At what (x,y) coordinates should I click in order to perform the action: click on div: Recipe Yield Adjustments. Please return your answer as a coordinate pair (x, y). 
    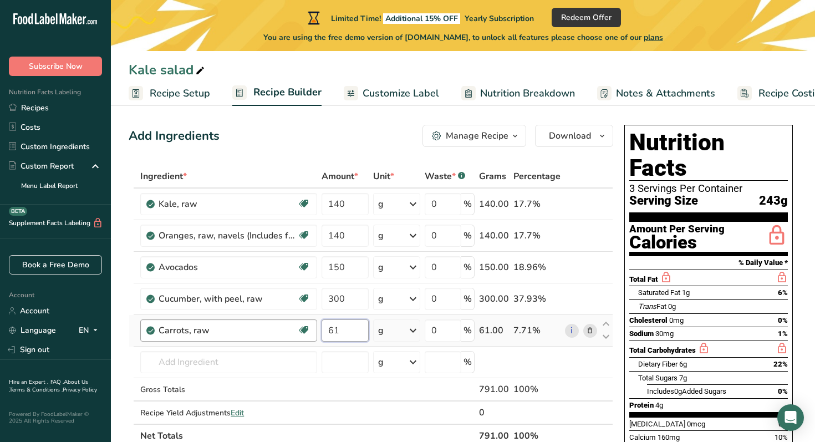
    Looking at the image, I should click on (228, 413).